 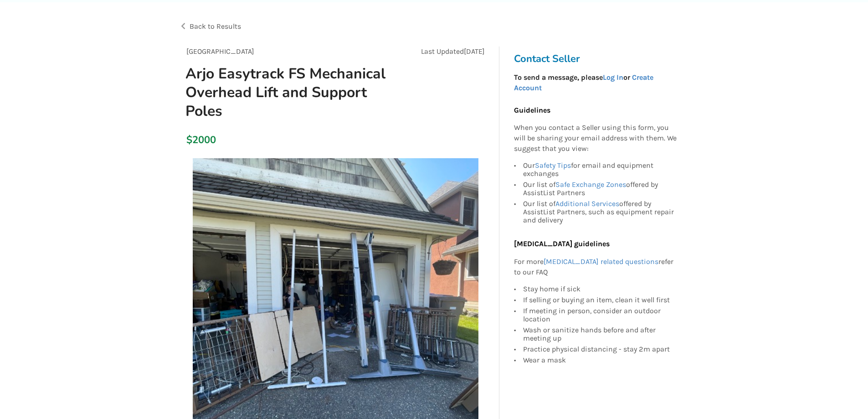 I want to click on b: Guidelines, so click(x=532, y=110).